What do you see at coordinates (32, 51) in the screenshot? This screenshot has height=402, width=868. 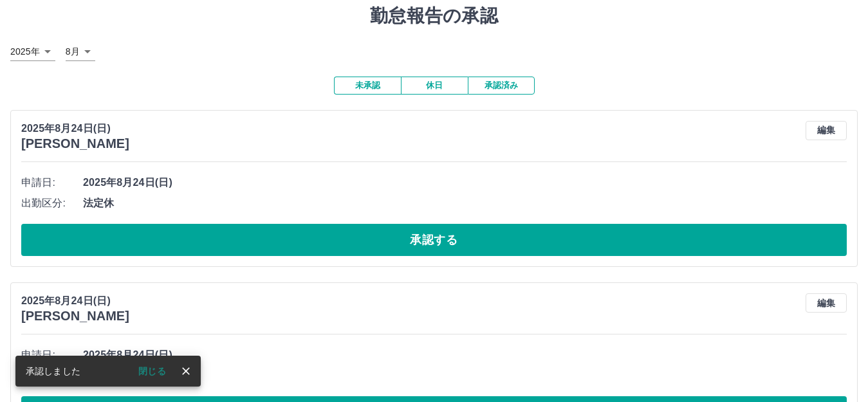 I see `div: 2025年` at bounding box center [32, 51].